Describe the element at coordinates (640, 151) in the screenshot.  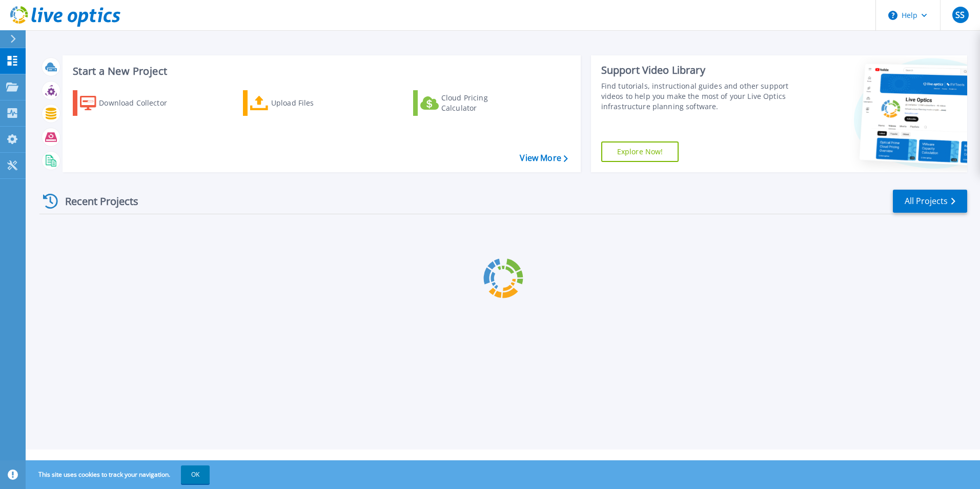
I see `a: Explore Now!` at that location.